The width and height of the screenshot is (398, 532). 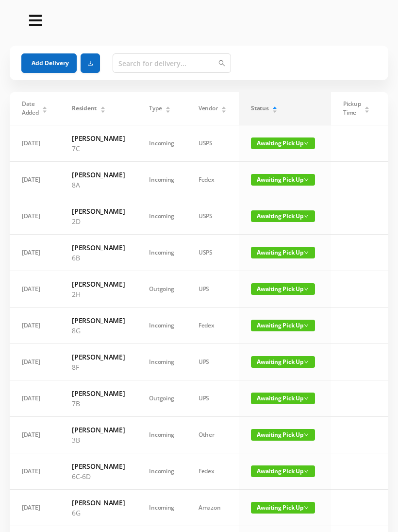 I want to click on p: 8A, so click(x=98, y=184).